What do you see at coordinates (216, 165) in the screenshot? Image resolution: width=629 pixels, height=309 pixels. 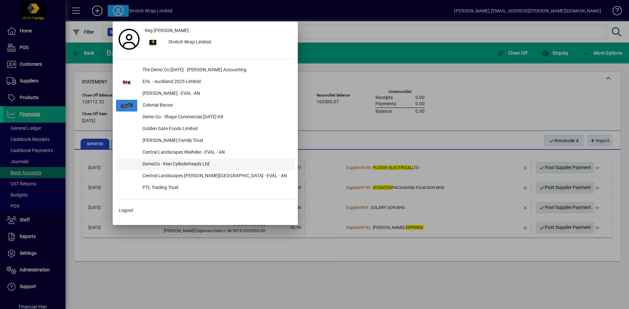 I see `div: DemoCo - Kiwi Cylinderheads Ltd` at bounding box center [216, 165].